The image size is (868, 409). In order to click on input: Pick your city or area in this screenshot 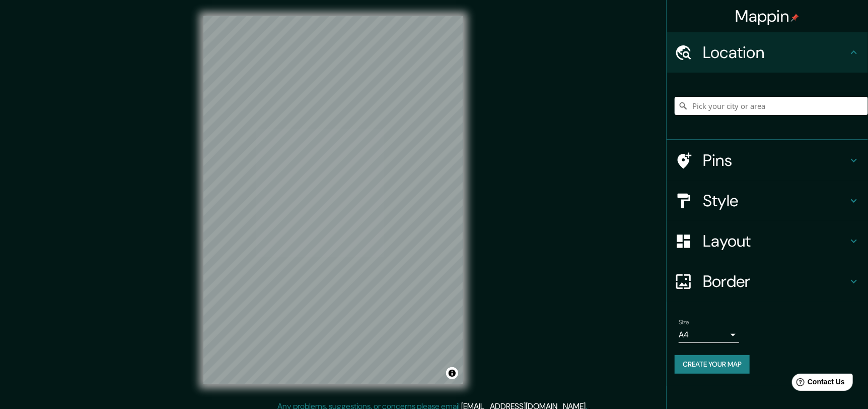, I will do `click(771, 106)`.